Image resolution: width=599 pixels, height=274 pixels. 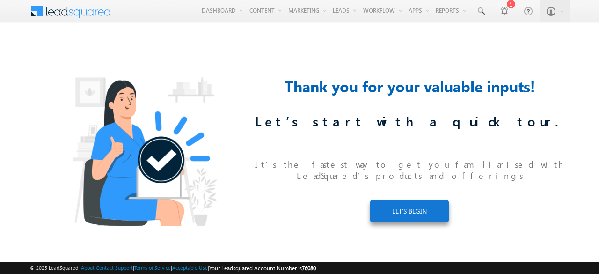 What do you see at coordinates (262, 268) in the screenshot?
I see `span: Your Leadsquared Account Number is` at bounding box center [262, 268].